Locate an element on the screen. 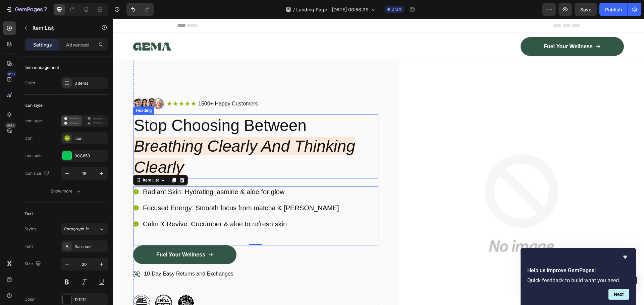 The image size is (644, 305). p: 1500+ Happy Customers is located at coordinates (115, 85).